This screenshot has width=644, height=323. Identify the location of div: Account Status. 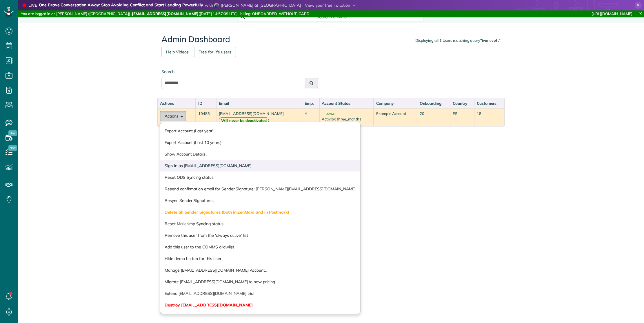
(346, 103).